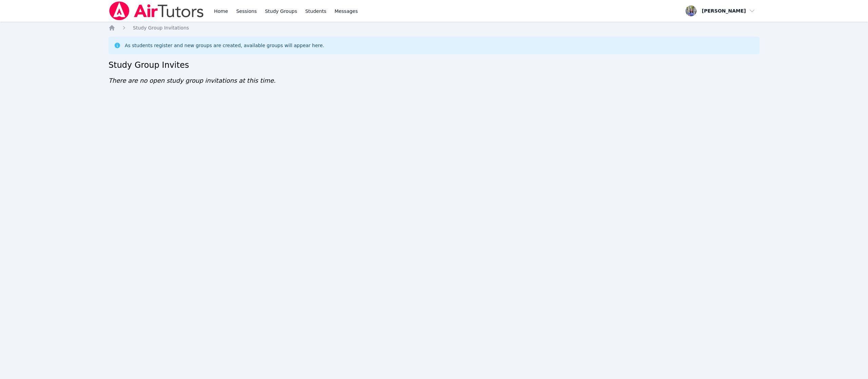 The image size is (868, 379). Describe the element at coordinates (161, 28) in the screenshot. I see `span: Study Group Invitations` at that location.